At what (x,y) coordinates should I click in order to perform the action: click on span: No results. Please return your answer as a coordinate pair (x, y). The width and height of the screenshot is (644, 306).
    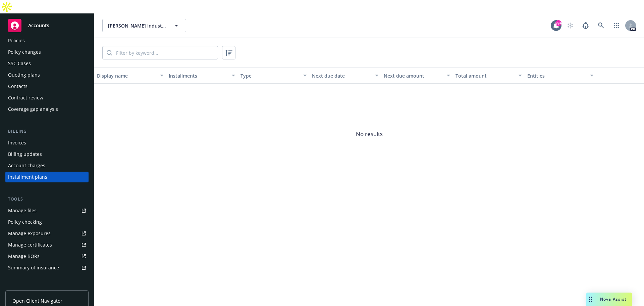
    Looking at the image, I should click on (369, 134).